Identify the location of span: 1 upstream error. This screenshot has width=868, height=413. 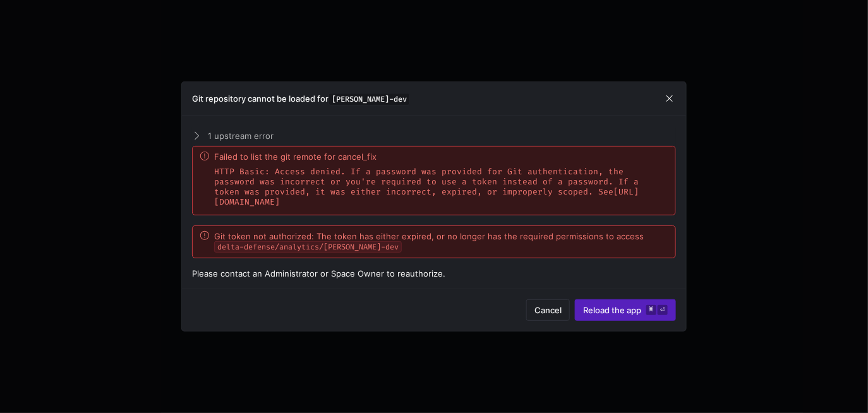
(442, 136).